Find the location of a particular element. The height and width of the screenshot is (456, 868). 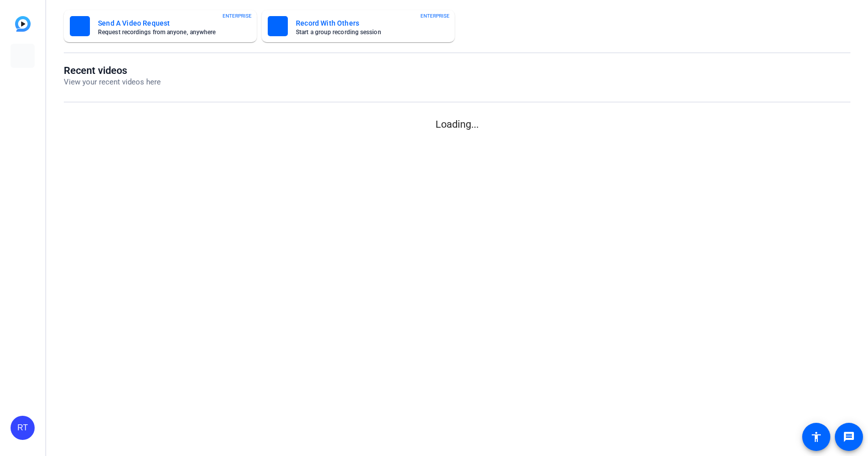

mat-icon: message is located at coordinates (849, 437).